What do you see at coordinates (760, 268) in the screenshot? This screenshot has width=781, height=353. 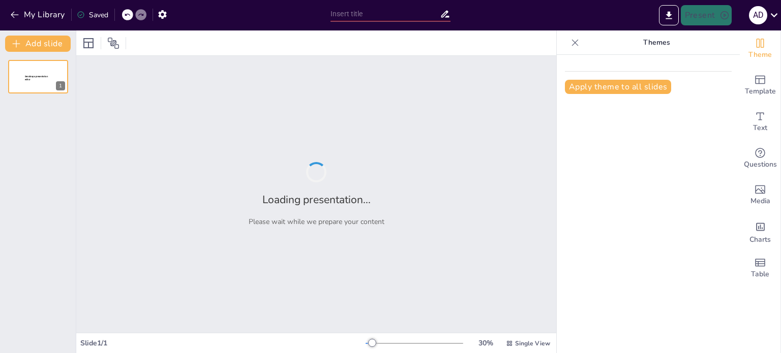 I see `div: Add a table` at bounding box center [760, 268].